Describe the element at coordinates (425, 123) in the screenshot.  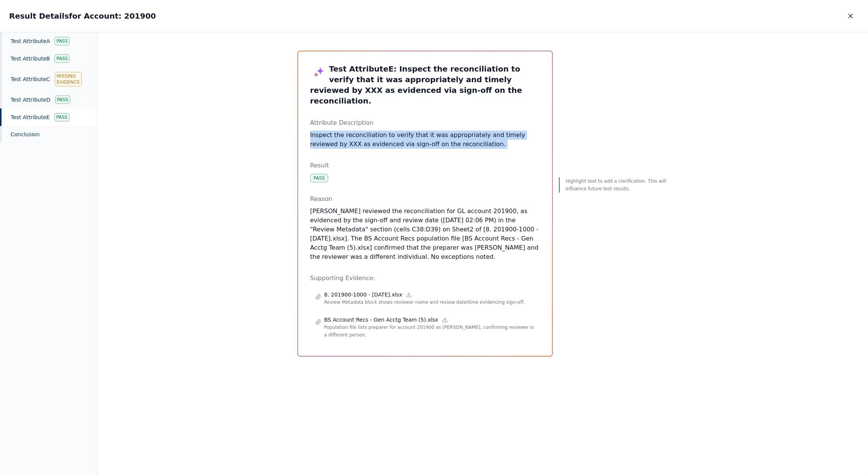
I see `p: Attribute Description` at that location.